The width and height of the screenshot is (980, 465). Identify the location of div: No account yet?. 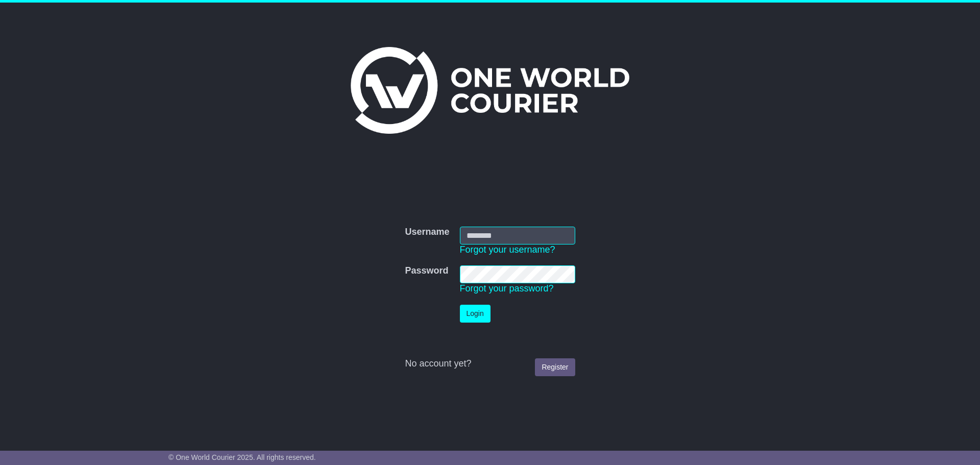
(489, 364).